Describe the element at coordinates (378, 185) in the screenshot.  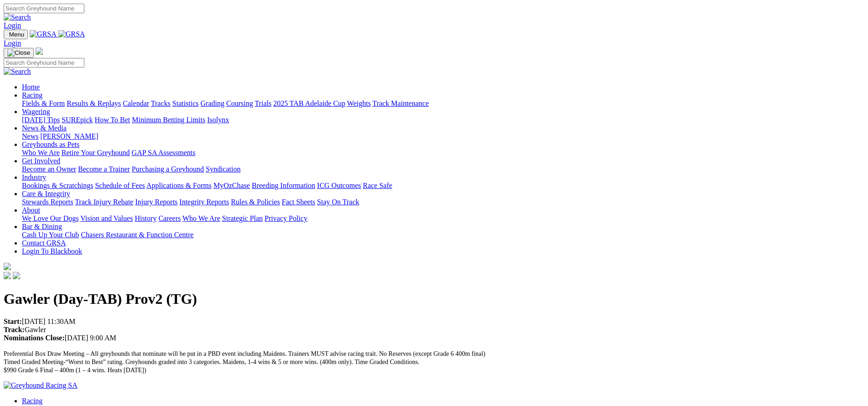
I see `a: Race Safe` at that location.